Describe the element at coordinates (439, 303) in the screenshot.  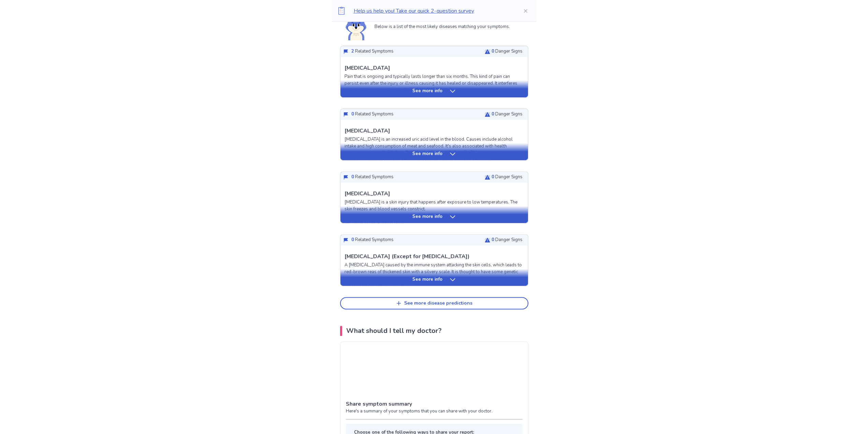
I see `div: See more disease predictions` at that location.